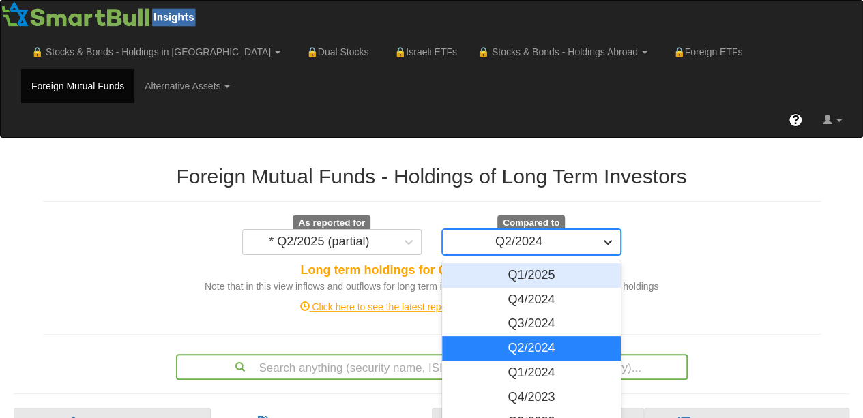 The height and width of the screenshot is (418, 863). Describe the element at coordinates (531, 324) in the screenshot. I see `div: Q3/2024` at that location.